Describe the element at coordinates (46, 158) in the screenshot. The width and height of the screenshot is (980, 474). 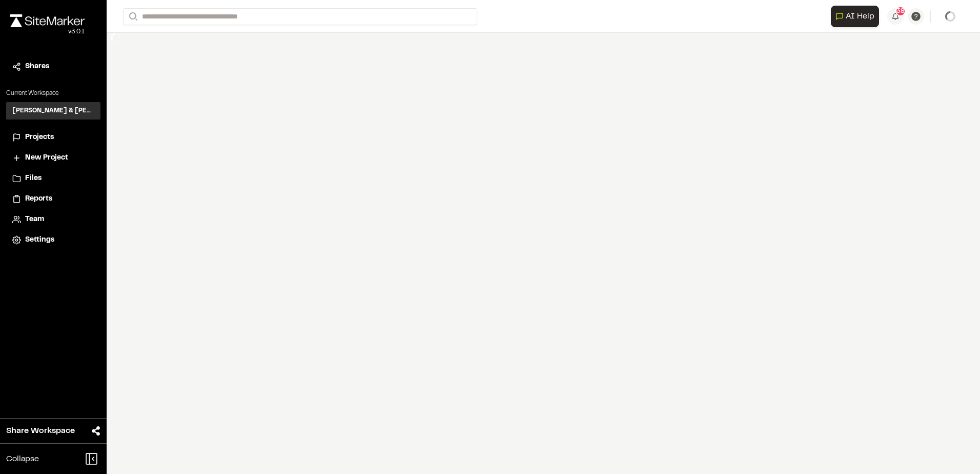
I see `span: New Project` at that location.